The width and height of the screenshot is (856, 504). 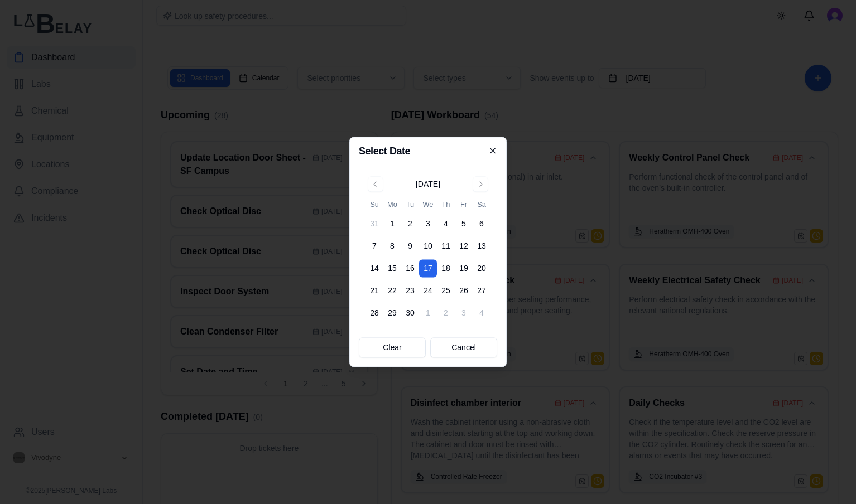 What do you see at coordinates (464, 291) in the screenshot?
I see `button: 26` at bounding box center [464, 291].